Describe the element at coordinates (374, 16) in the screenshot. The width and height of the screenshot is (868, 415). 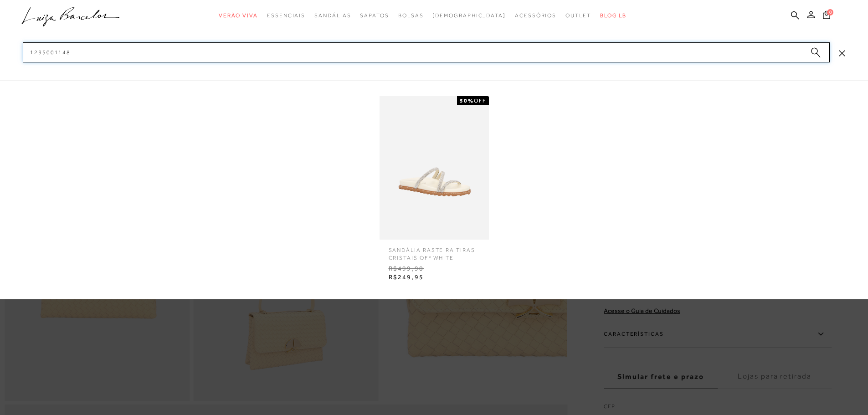
I see `span: Sapatos` at that location.